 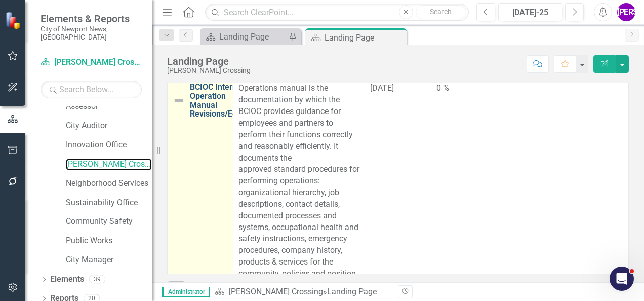 What do you see at coordinates (244, 36) in the screenshot?
I see `a: Landing Page` at bounding box center [244, 36].